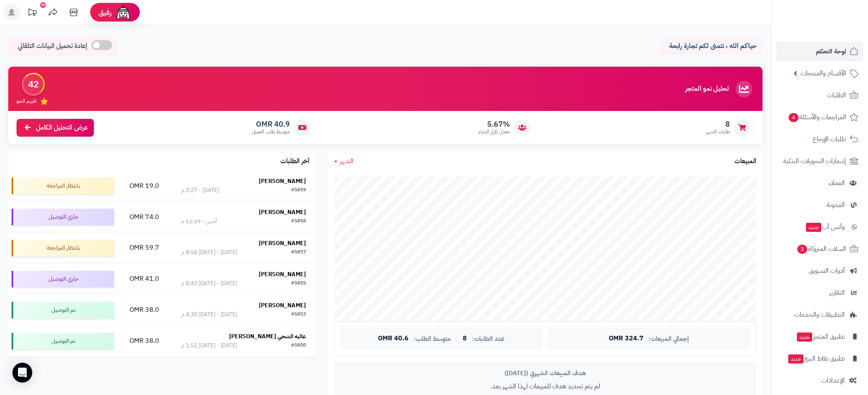  What do you see at coordinates (820, 380) in the screenshot?
I see `a: الإعدادات` at bounding box center [820, 380].